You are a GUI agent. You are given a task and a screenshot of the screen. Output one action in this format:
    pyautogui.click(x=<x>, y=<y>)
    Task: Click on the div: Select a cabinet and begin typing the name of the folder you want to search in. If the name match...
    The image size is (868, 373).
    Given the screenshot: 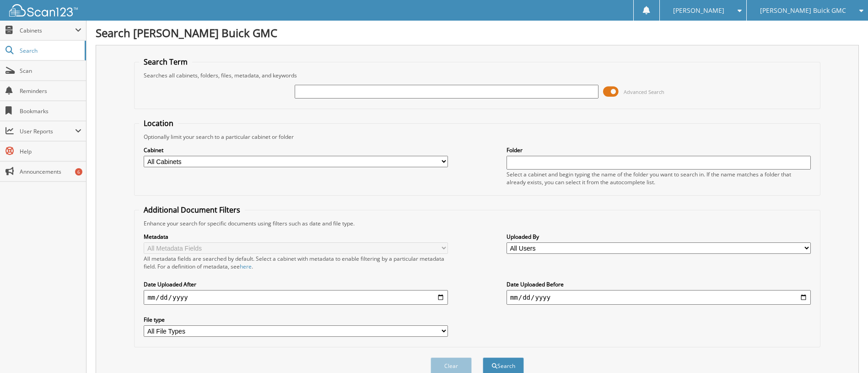 What is the action you would take?
    pyautogui.click(x=658, y=178)
    